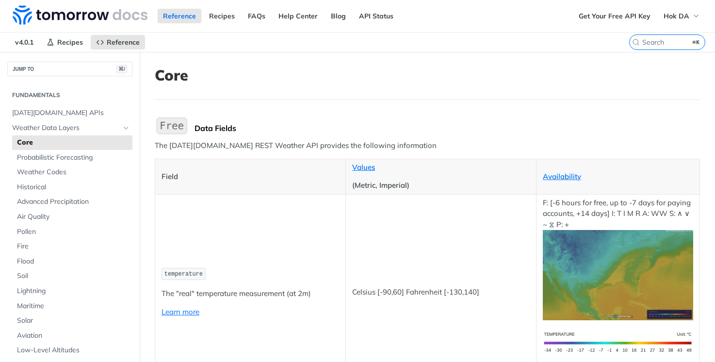 This screenshot has height=362, width=715. What do you see at coordinates (73, 261) in the screenshot?
I see `span: Flood` at bounding box center [73, 261].